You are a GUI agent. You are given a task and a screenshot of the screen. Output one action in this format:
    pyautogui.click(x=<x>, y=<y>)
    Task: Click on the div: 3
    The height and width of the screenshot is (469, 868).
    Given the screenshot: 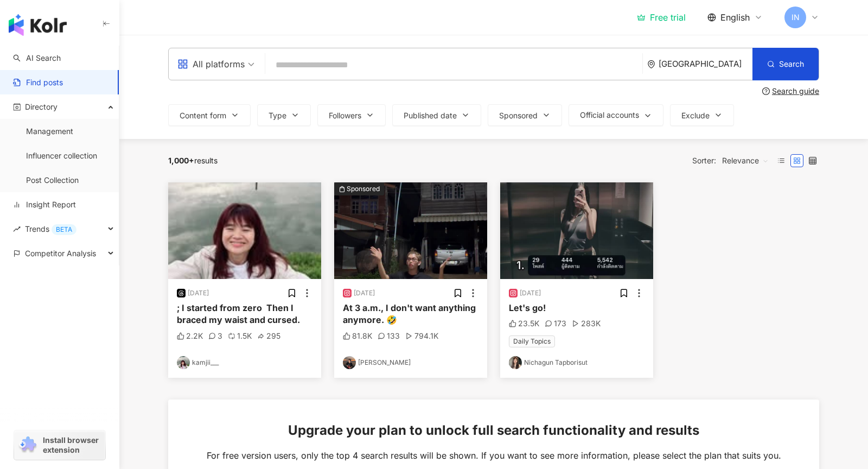 What is the action you would take?
    pyautogui.click(x=216, y=336)
    